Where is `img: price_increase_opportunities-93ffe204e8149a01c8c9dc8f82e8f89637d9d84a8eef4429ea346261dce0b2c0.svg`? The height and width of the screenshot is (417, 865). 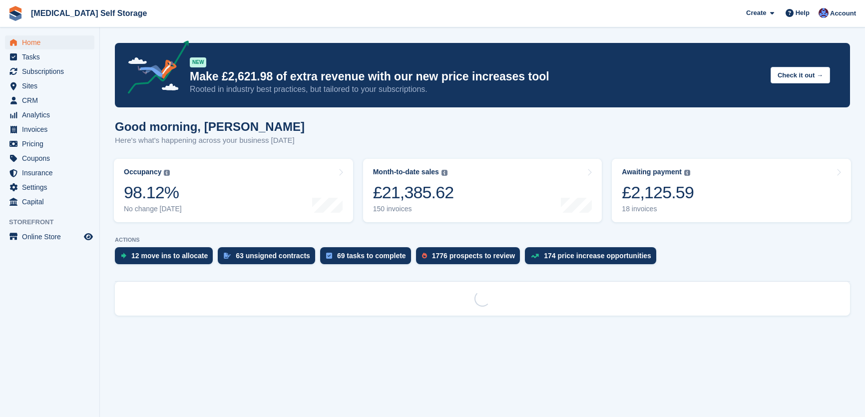 img: price_increase_opportunities-93ffe204e8149a01c8c9dc8f82e8f89637d9d84a8eef4429ea346261dce0b2c0.svg is located at coordinates (535, 256).